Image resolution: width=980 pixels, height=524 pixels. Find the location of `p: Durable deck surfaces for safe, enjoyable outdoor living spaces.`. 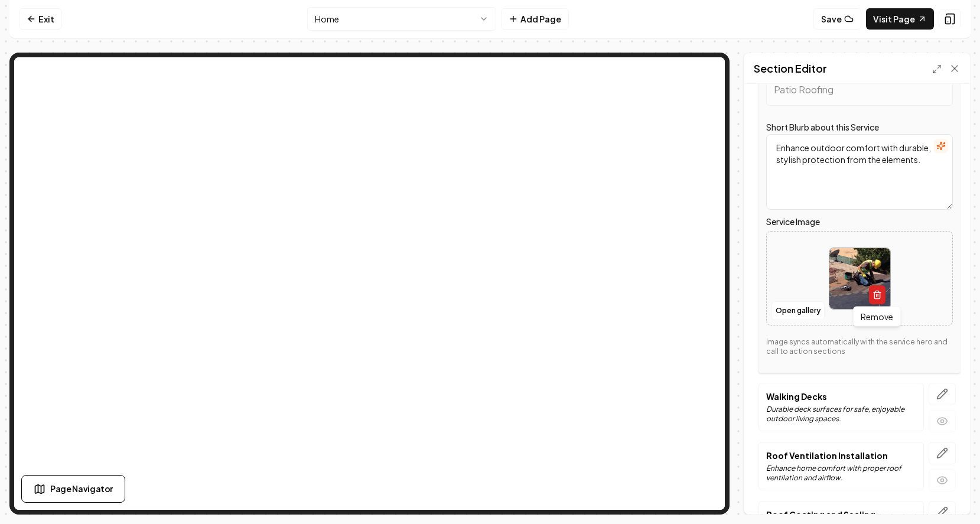

p: Durable deck surfaces for safe, enjoyable outdoor living spaces. is located at coordinates (841, 414).